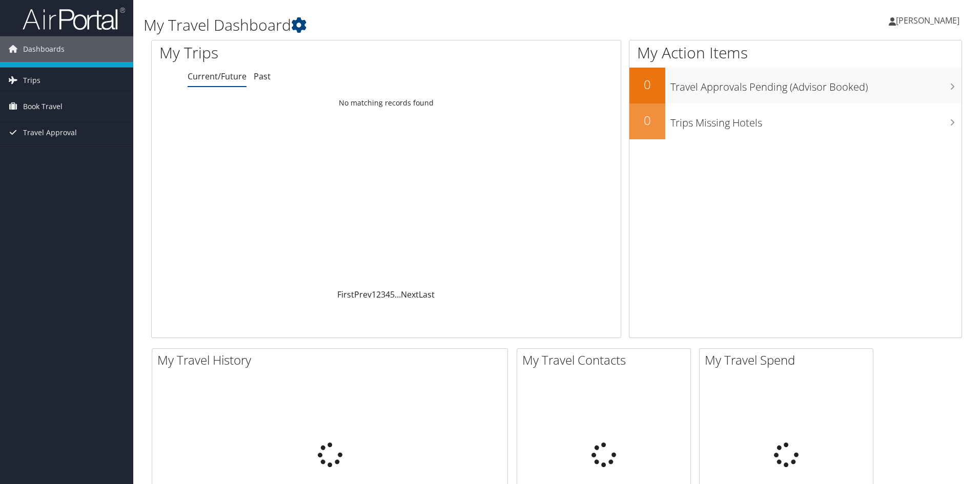 This screenshot has height=484, width=980. I want to click on td: No matching records found, so click(386, 103).